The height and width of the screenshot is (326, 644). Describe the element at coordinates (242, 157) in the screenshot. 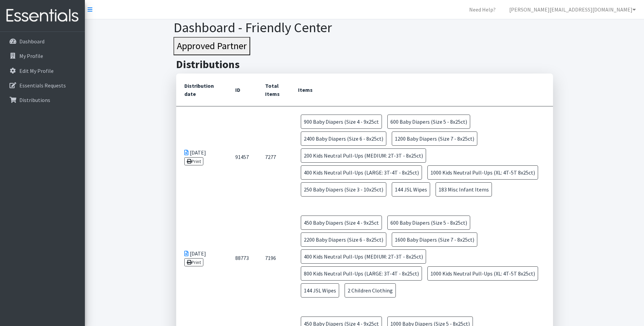

I see `td: 91457` at that location.